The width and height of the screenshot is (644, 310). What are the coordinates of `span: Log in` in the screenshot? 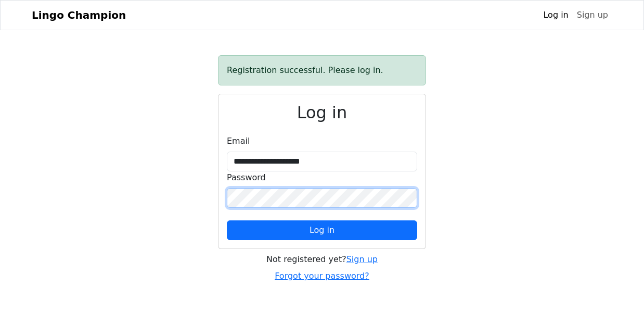 It's located at (322, 229).